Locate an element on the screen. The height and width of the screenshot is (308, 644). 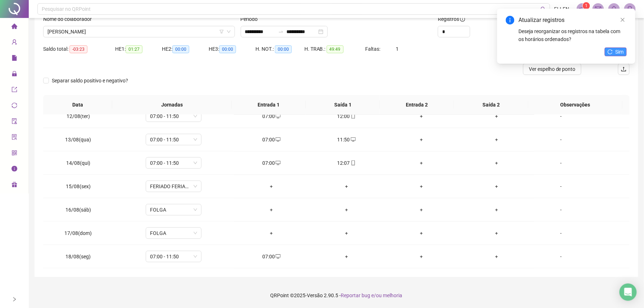
span: 49:49 is located at coordinates (335, 49).